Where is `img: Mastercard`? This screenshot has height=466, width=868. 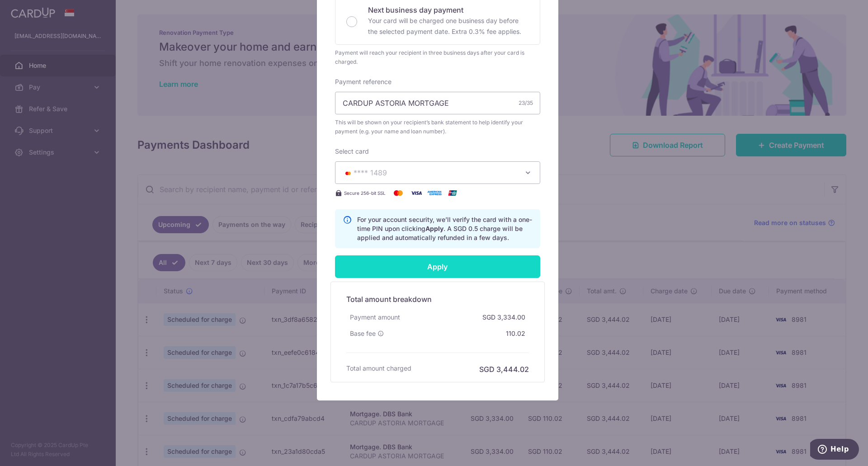
img: Mastercard is located at coordinates (399, 193).